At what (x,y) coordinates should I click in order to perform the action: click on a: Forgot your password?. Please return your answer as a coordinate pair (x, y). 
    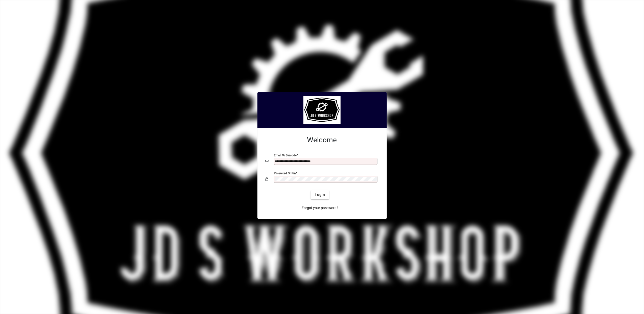
    Looking at the image, I should click on (320, 208).